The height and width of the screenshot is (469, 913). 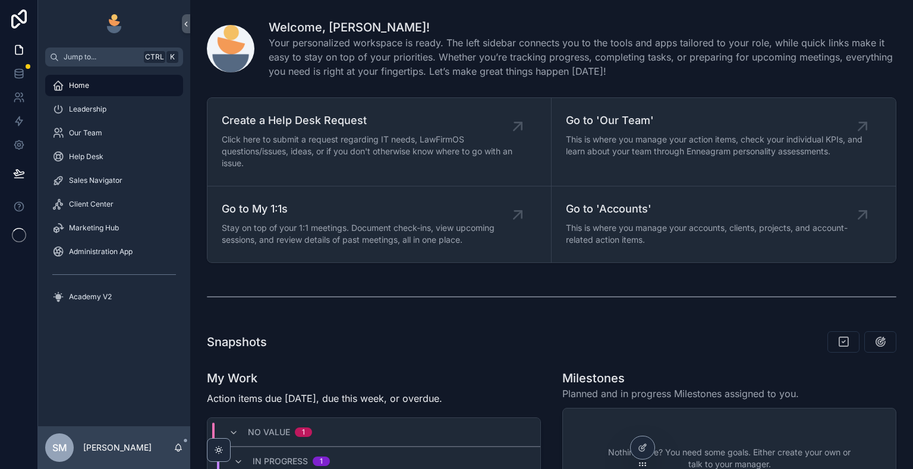 I want to click on h1: Snapshots, so click(x=236, y=342).